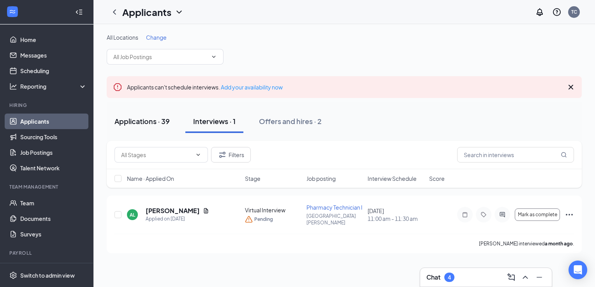 The height and width of the screenshot is (287, 595). I want to click on span: Stage, so click(253, 179).